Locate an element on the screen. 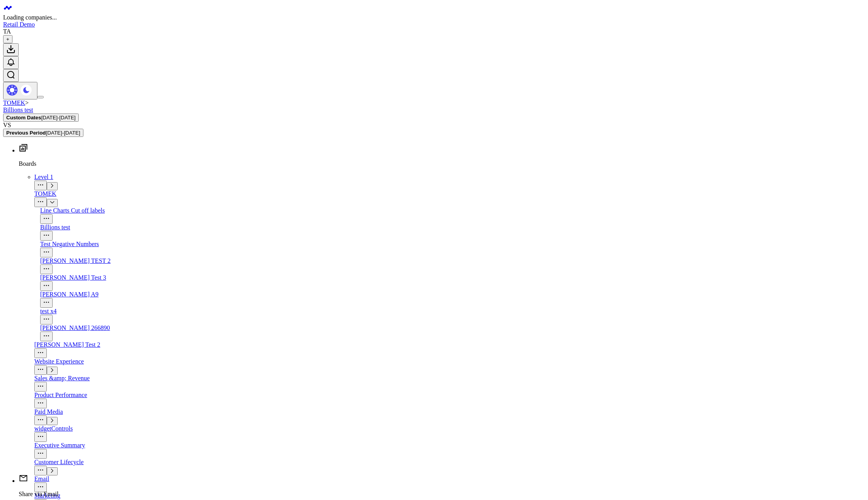 The height and width of the screenshot is (500, 868). a: Executive SummaryOpen board menu is located at coordinates (449, 450).